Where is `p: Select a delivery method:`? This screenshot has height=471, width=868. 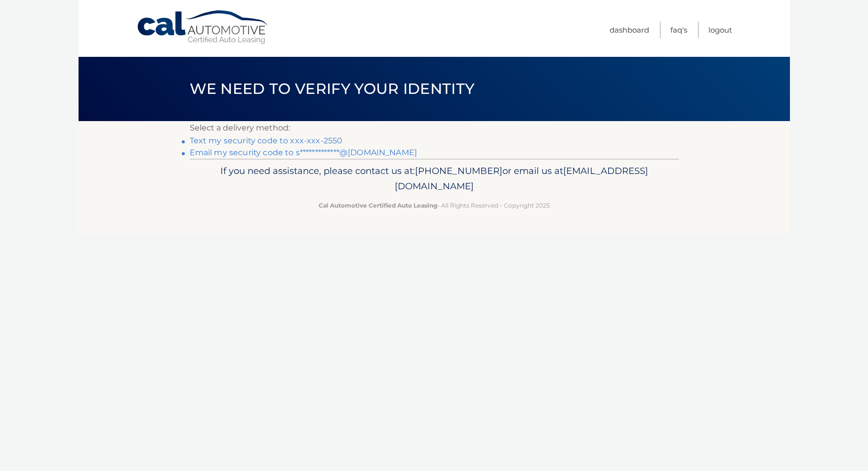 p: Select a delivery method: is located at coordinates (434, 128).